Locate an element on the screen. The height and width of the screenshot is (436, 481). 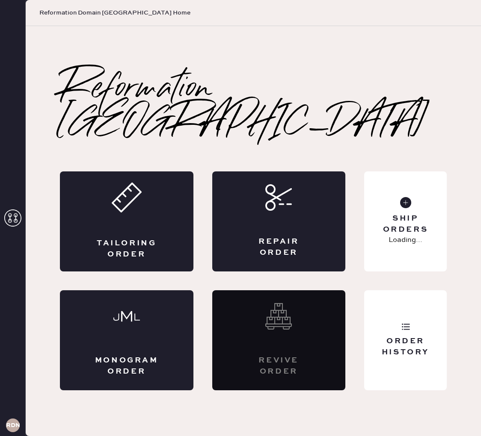
div: Revive order is located at coordinates (279, 366).